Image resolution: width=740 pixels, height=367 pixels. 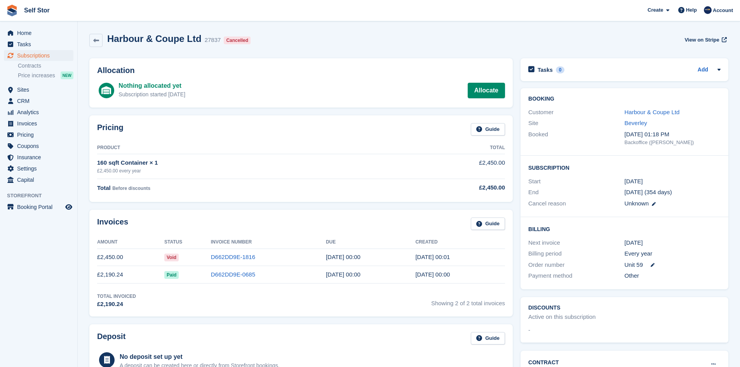 I want to click on th: Due, so click(x=371, y=243).